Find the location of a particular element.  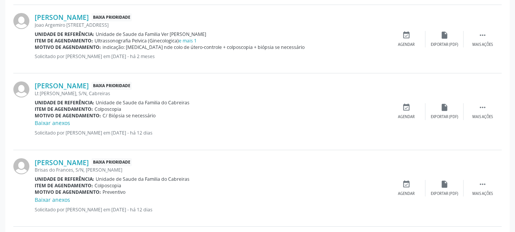

span: C/ Biópsia se necessário is located at coordinates (129, 115).